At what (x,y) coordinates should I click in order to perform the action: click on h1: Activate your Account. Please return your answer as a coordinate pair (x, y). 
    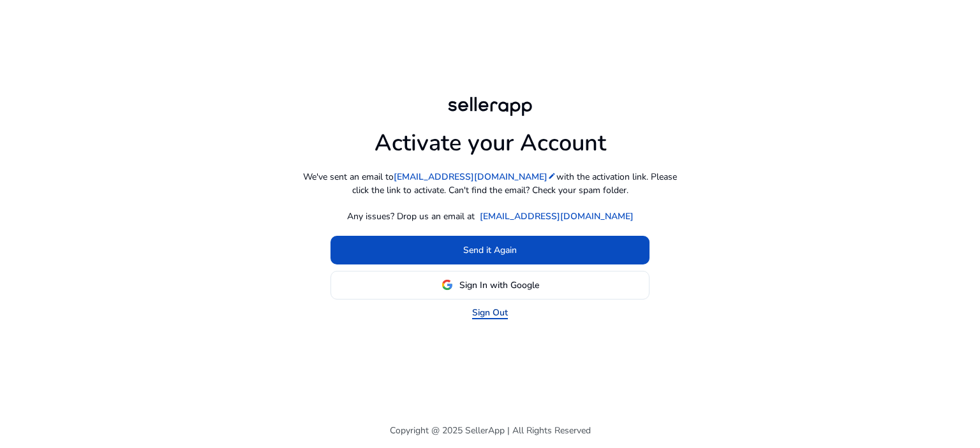
    Looking at the image, I should click on (490, 138).